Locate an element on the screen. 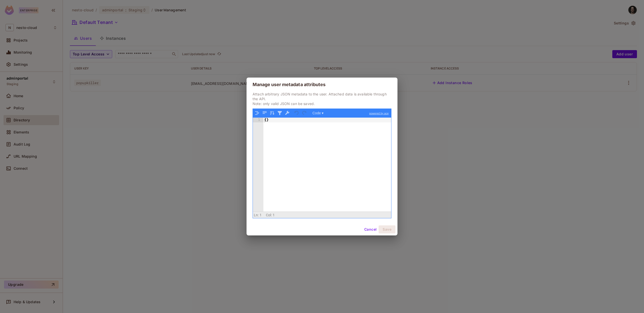 The image size is (644, 313). button: Undo last action (Ctrl+Z) is located at coordinates (296, 113).